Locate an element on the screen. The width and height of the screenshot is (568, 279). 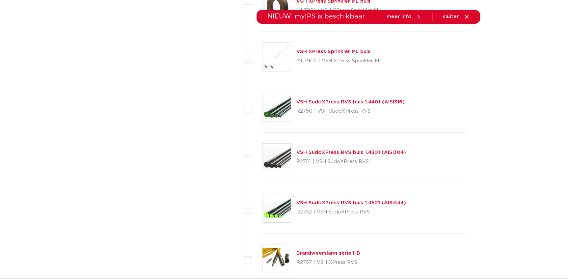
span: NIEUW: myIPS is beschikbaar is located at coordinates (316, 16).